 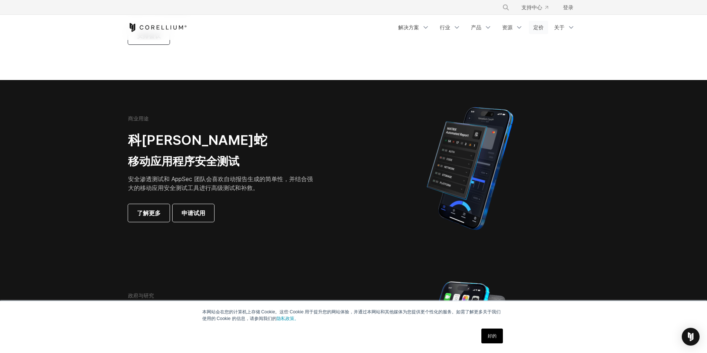 What do you see at coordinates (184, 161) in the screenshot?
I see `font: 移动应用程序安全测试` at bounding box center [184, 161].